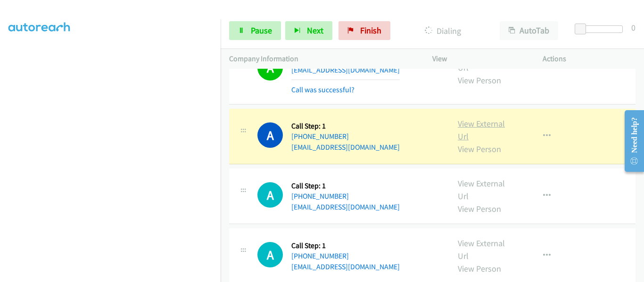 Image resolution: width=644 pixels, height=282 pixels. Describe the element at coordinates (309, 31) in the screenshot. I see `button: Next` at that location.